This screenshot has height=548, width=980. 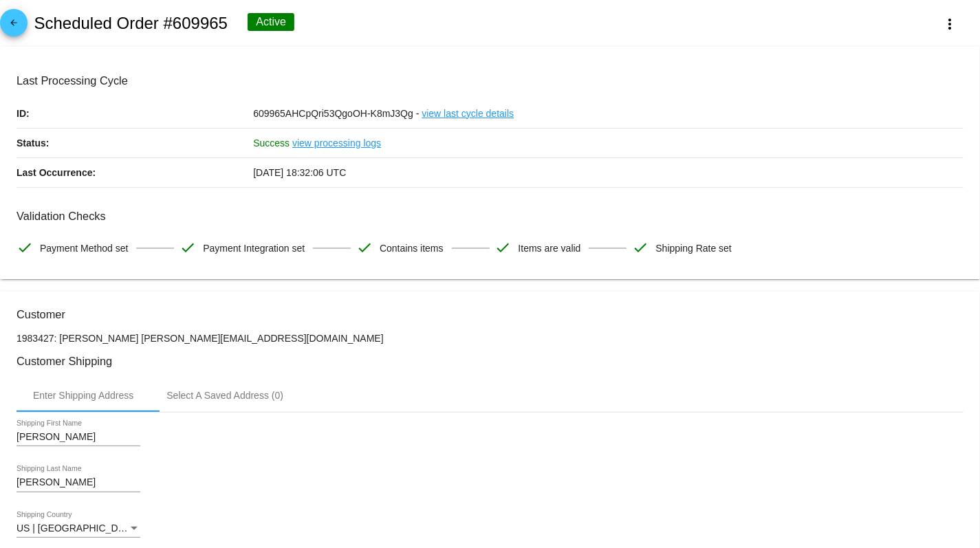 What do you see at coordinates (490, 361) in the screenshot?
I see `h3: Customer Shipping` at bounding box center [490, 361].